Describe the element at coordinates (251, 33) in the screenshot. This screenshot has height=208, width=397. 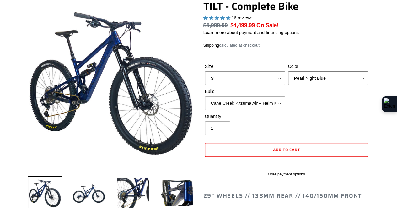
I see `a: Learn more about payment and financing options` at that location.